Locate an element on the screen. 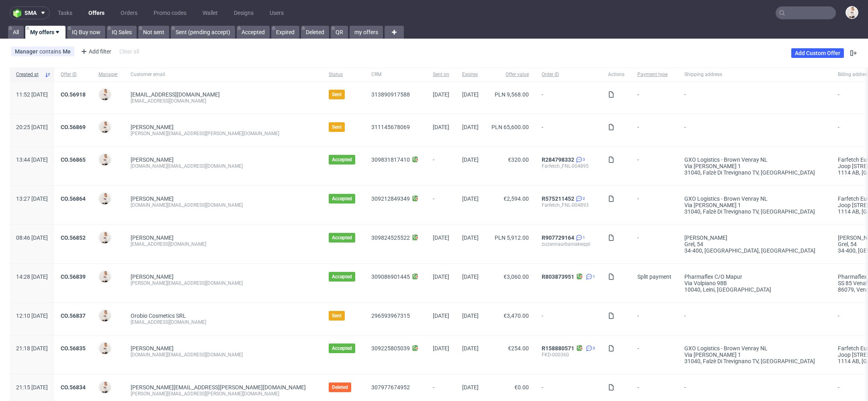 The height and width of the screenshot is (401, 868). span: Offer ID is located at coordinates (73, 75).